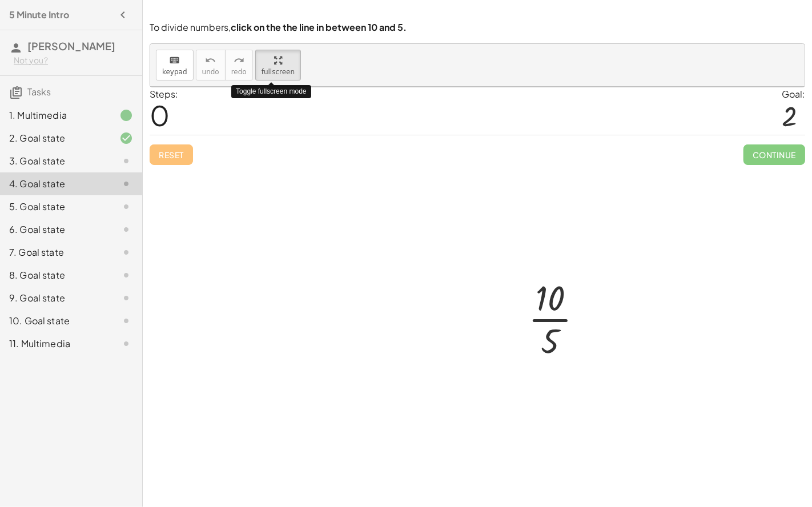 Image resolution: width=812 pixels, height=507 pixels. What do you see at coordinates (271, 91) in the screenshot?
I see `div: Toggle fullscreen mode` at bounding box center [271, 91].